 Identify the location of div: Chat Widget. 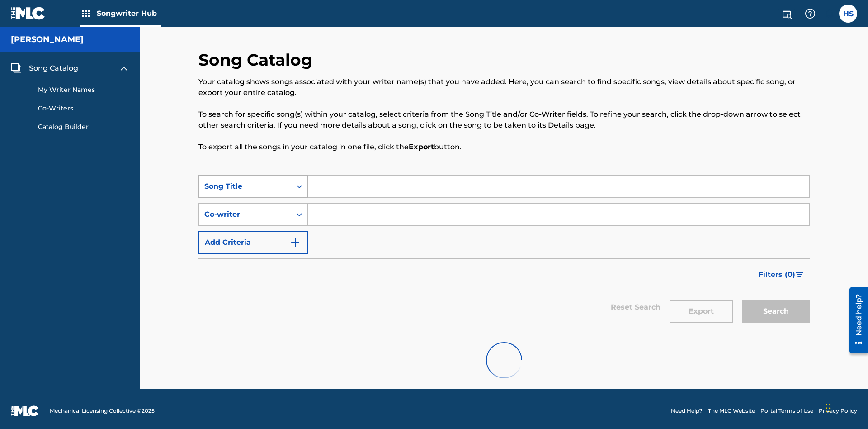
(845, 407).